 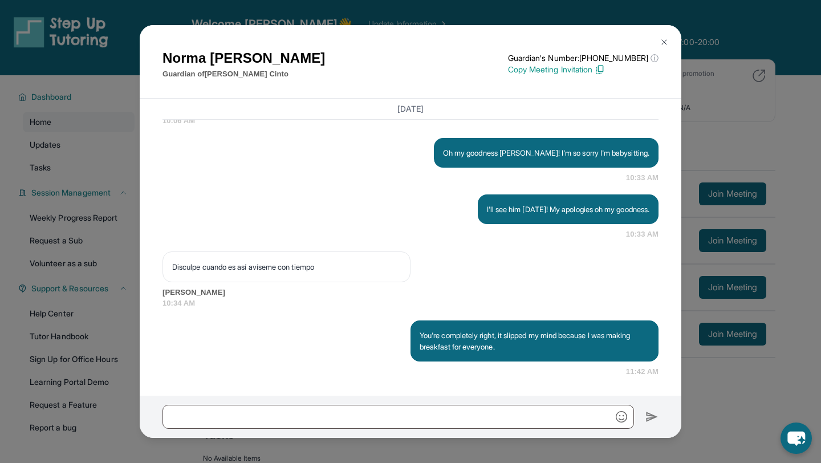 What do you see at coordinates (796, 438) in the screenshot?
I see `button: chat-button` at bounding box center [796, 438].